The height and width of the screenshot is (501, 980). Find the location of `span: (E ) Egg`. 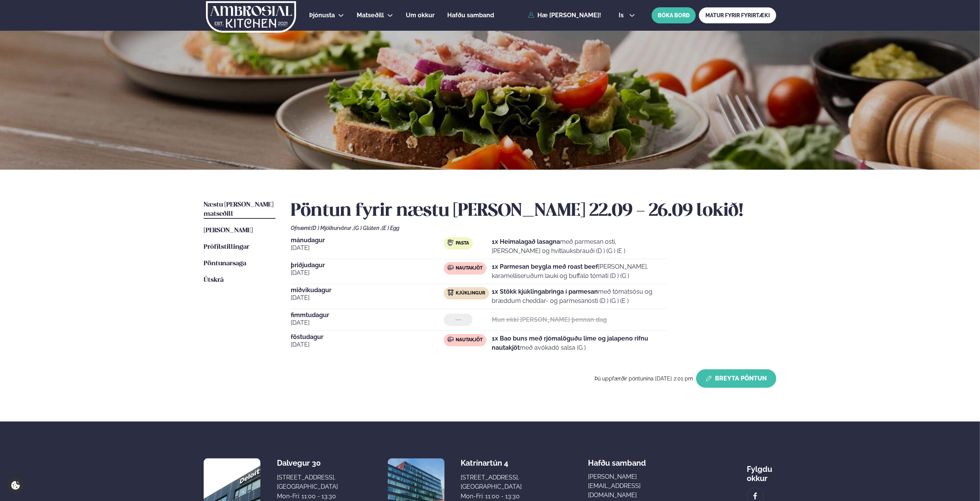

span: (E ) Egg is located at coordinates (390, 228).